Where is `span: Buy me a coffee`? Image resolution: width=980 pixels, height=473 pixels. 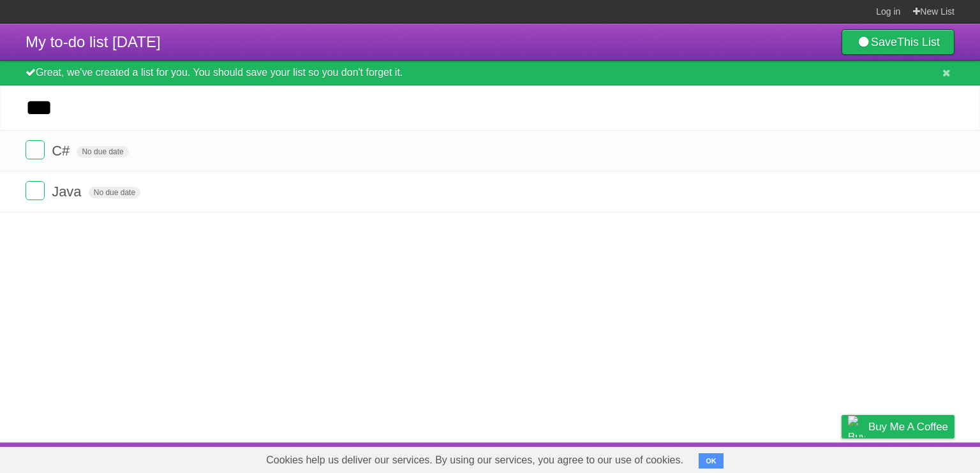 span: Buy me a coffee is located at coordinates (908, 427).